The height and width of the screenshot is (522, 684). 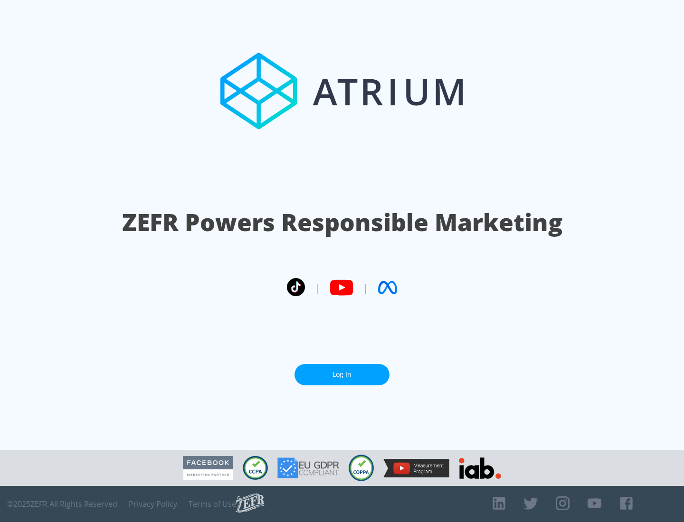 I want to click on a: Log In, so click(x=342, y=375).